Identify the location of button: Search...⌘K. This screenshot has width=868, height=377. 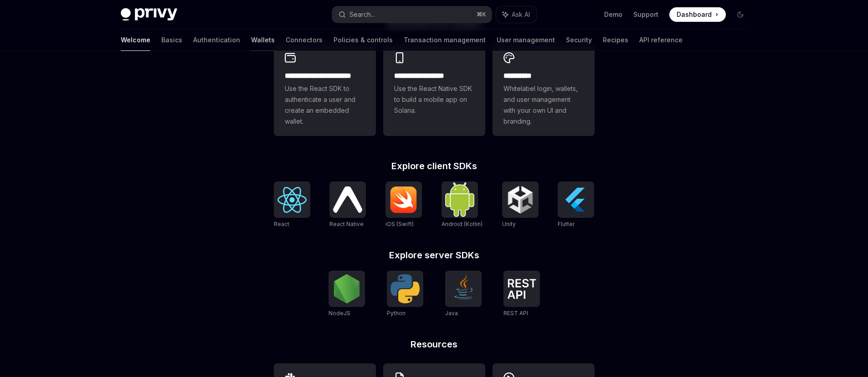
(412, 15).